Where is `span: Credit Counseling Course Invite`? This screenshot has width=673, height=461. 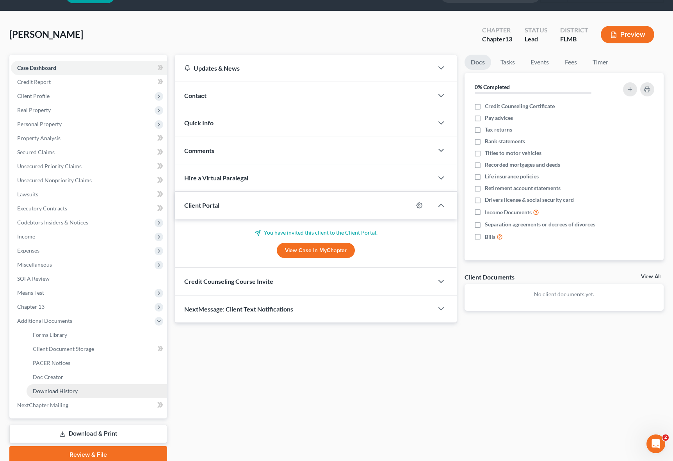
span: Credit Counseling Course Invite is located at coordinates (229, 281).